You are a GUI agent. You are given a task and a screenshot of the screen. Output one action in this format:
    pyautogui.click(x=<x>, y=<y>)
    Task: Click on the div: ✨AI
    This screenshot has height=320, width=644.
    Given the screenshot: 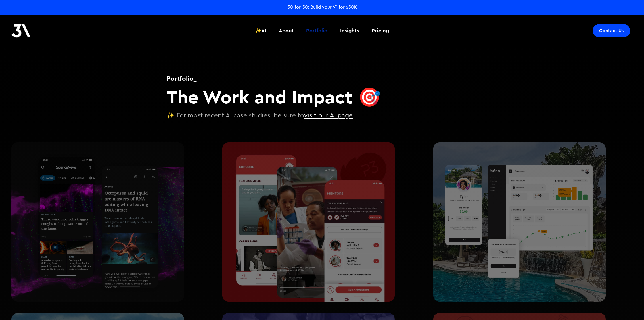 What is the action you would take?
    pyautogui.click(x=260, y=31)
    